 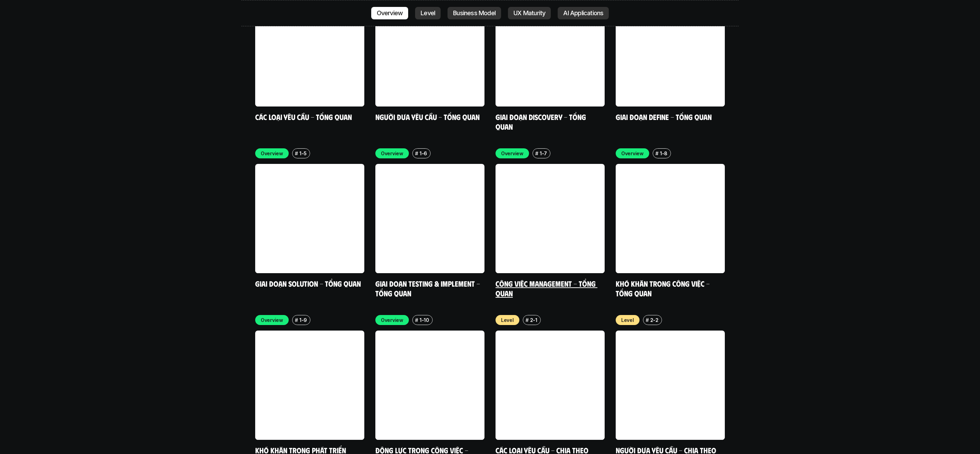 What do you see at coordinates (390, 13) in the screenshot?
I see `a: Overview` at bounding box center [390, 13].